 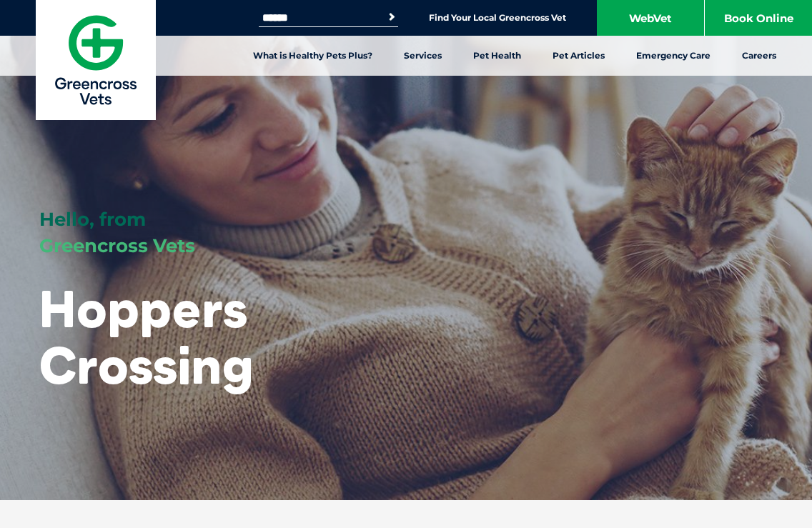 I want to click on h1: Hoppers Crossing, so click(x=179, y=337).